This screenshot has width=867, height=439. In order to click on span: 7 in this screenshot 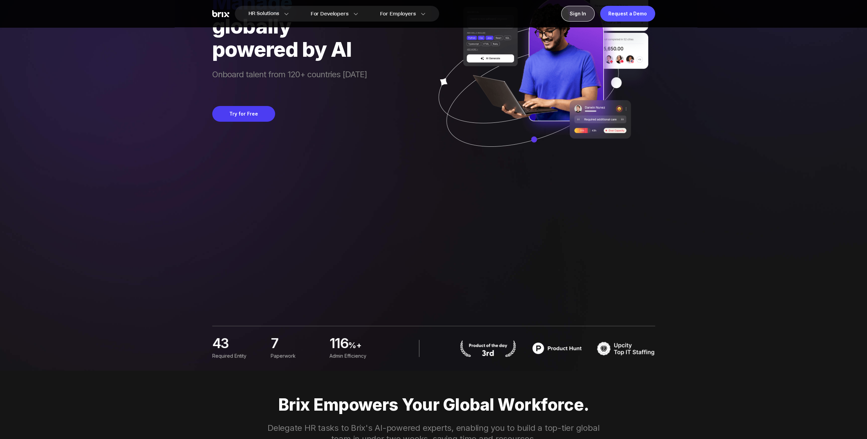, I will do `click(274, 343)`.